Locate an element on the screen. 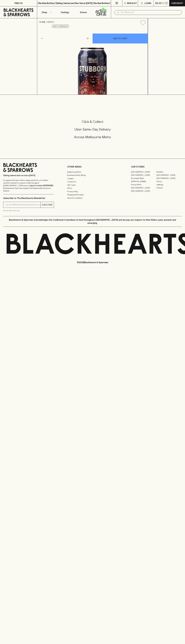 The width and height of the screenshot is (185, 644). p: SUBSCRIBE is located at coordinates (47, 205).